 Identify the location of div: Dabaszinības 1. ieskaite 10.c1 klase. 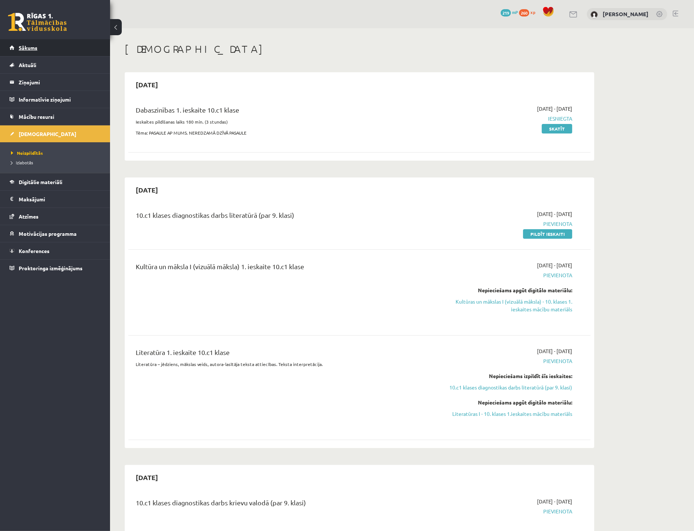
(279, 112).